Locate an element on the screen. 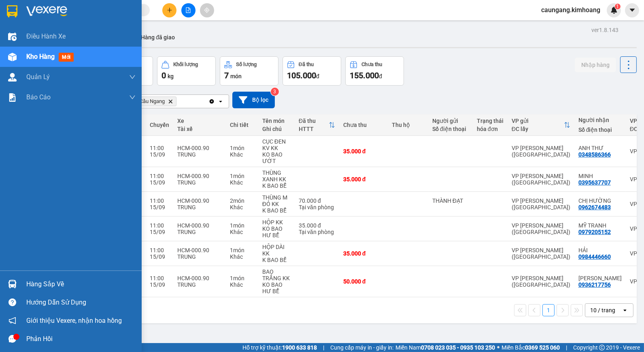  span: VP Cầu Ngang is located at coordinates (148, 101).